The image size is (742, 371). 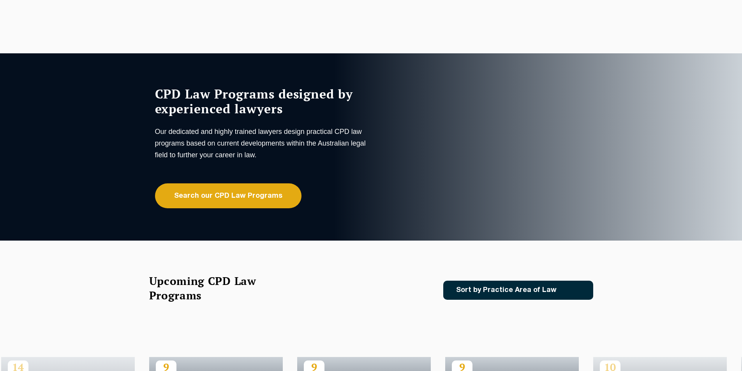 What do you see at coordinates (573, 290) in the screenshot?
I see `img: Icon` at bounding box center [573, 290].